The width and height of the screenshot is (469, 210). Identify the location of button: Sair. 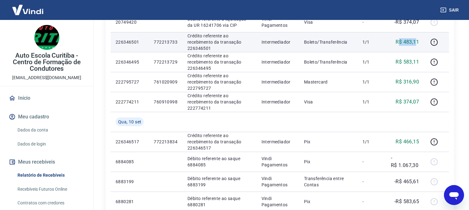
(450, 10).